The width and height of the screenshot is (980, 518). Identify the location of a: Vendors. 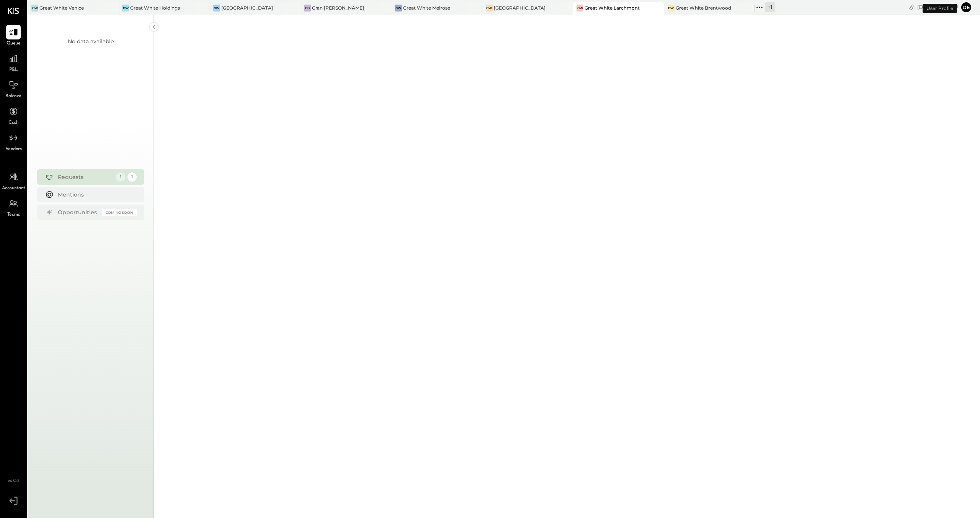
(14, 141).